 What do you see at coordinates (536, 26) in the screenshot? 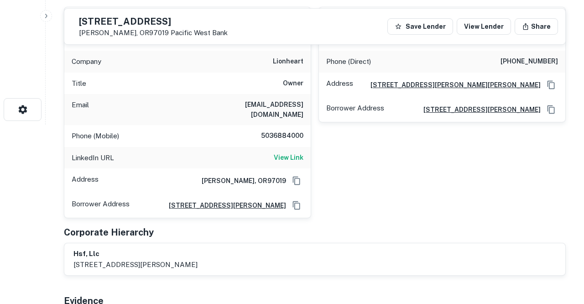
I see `button: Share` at bounding box center [536, 26].